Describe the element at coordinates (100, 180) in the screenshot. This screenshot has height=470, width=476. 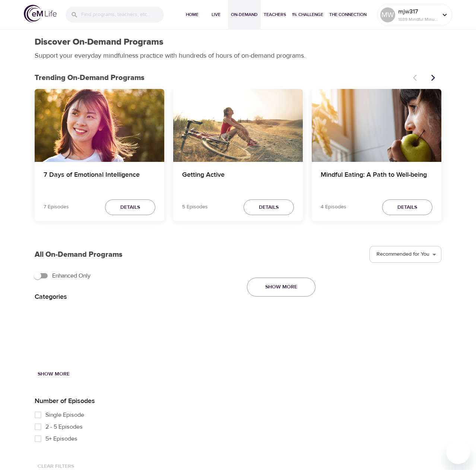
I see `h4: 7 Days of Emotional Intelligence` at that location.